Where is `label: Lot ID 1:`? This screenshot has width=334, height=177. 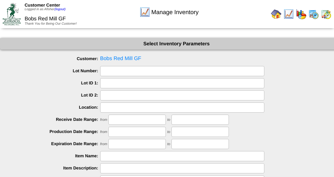
label: Lot ID 1: is located at coordinates (56, 83).